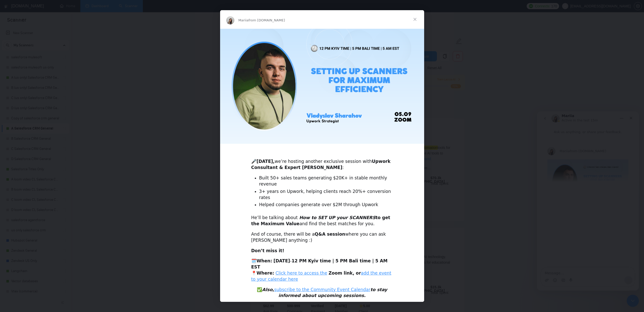 The image size is (644, 312). What do you see at coordinates (85, 7) in the screenshot?
I see `button: Home` at bounding box center [85, 7].